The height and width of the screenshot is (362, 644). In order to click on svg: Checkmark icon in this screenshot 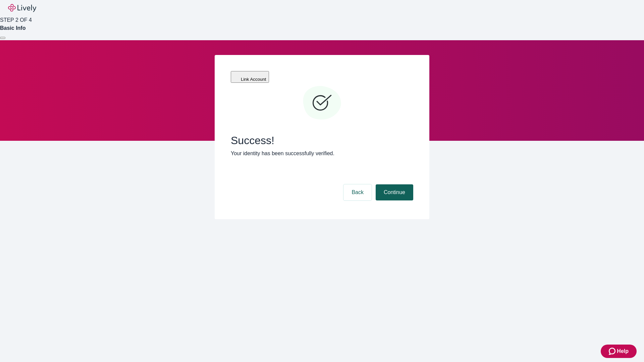, I will do `click(322, 103)`.